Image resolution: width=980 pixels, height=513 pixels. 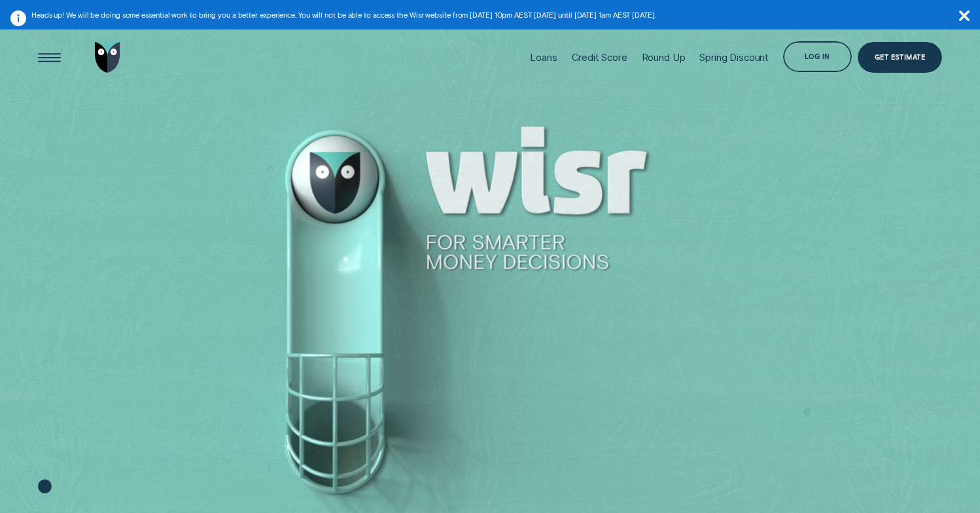 What do you see at coordinates (49, 57) in the screenshot?
I see `button: Open Menu` at bounding box center [49, 57].